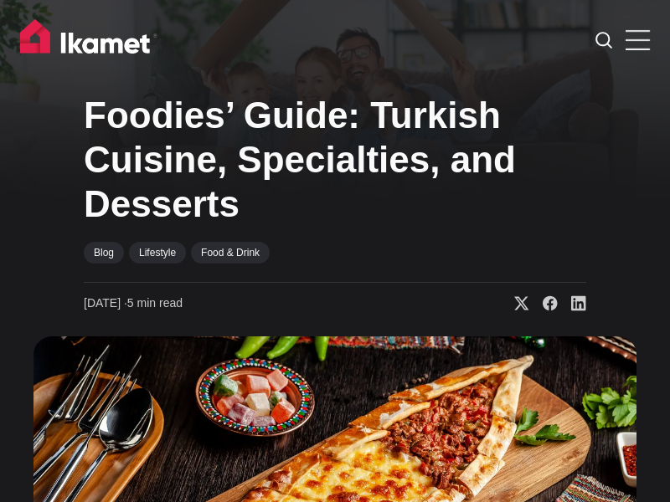 The height and width of the screenshot is (502, 670). I want to click on img: Ikamet home, so click(89, 40).